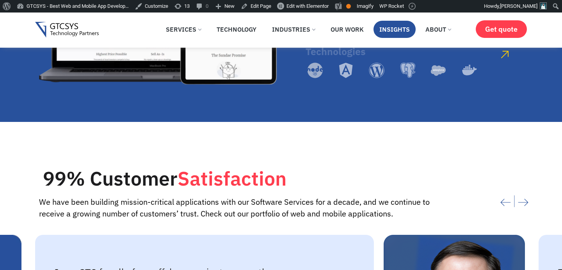 This screenshot has height=270, width=562. What do you see at coordinates (523, 202) in the screenshot?
I see `svg: Next slide` at bounding box center [523, 202].